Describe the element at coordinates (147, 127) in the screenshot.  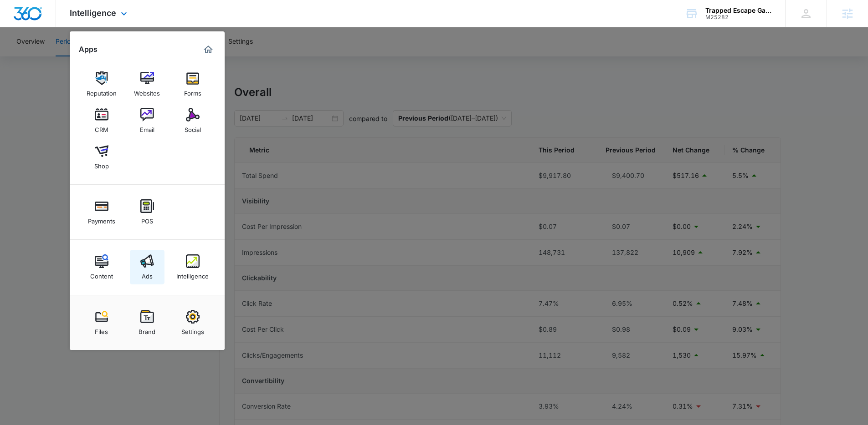
I see `div: Email` at that location.